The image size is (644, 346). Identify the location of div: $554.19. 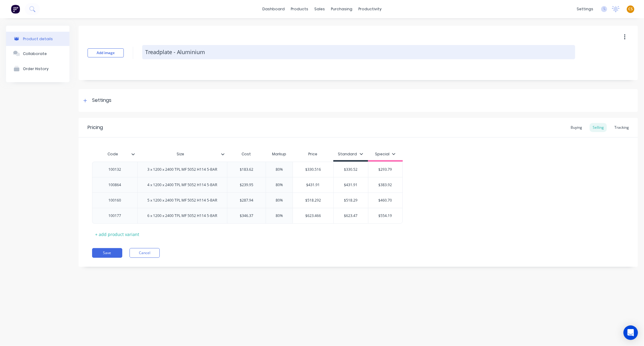
(385, 216).